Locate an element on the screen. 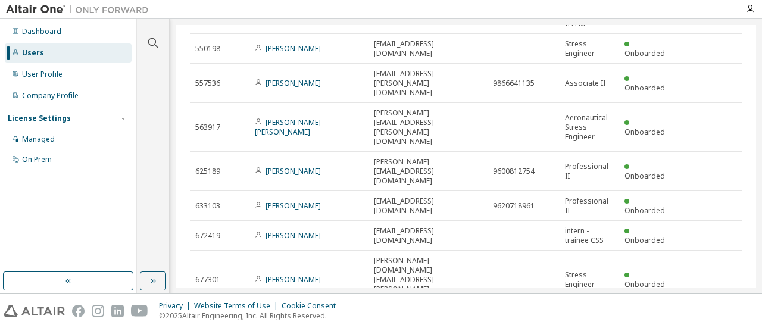 The width and height of the screenshot is (762, 328). span: 677301 is located at coordinates (208, 280).